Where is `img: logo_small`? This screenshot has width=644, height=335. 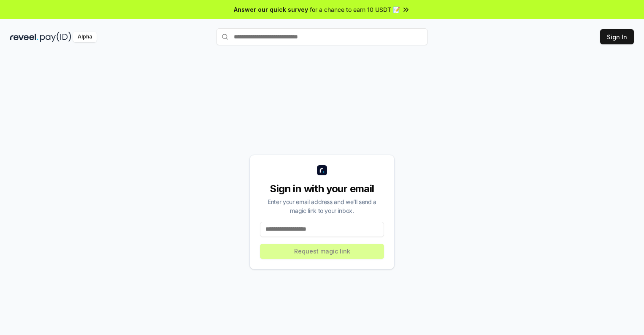 img: logo_small is located at coordinates (322, 170).